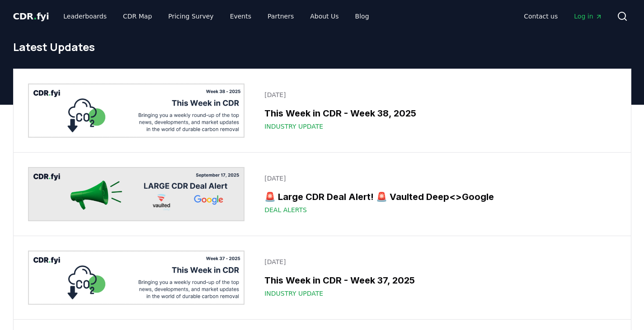 This screenshot has height=330, width=644. What do you see at coordinates (362, 16) in the screenshot?
I see `a: Blog` at bounding box center [362, 16].